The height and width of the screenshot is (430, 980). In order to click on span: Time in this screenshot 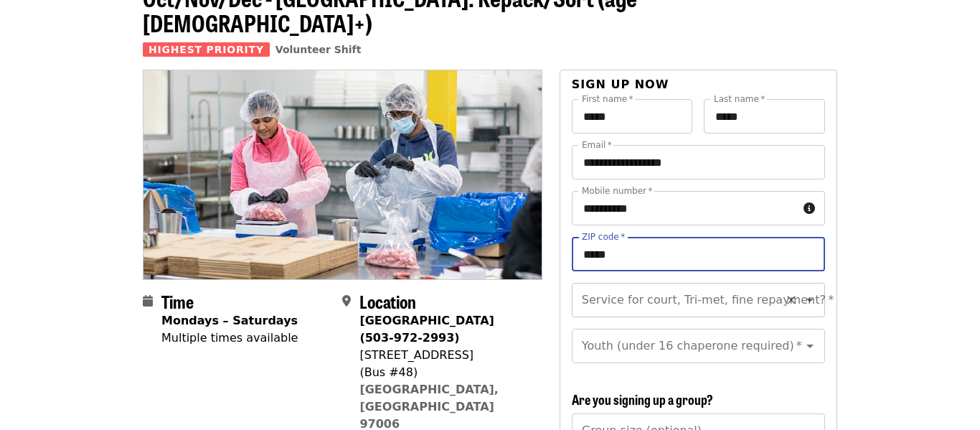, I will do `click(177, 301)`.